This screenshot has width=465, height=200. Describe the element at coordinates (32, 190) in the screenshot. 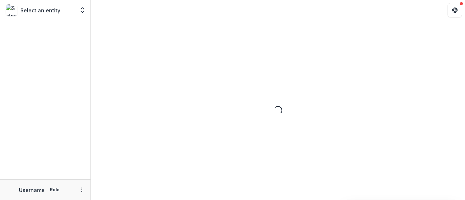

I see `p: Username` at that location.